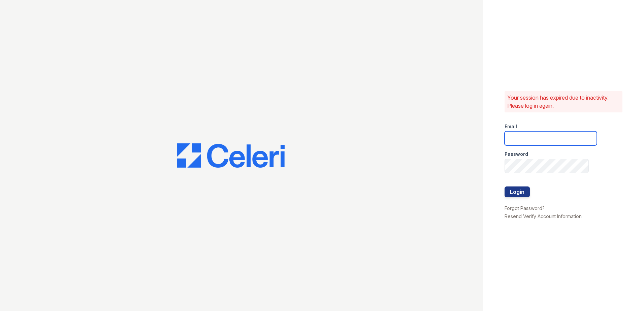 Image resolution: width=644 pixels, height=311 pixels. Describe the element at coordinates (517, 154) in the screenshot. I see `label: Password` at that location.